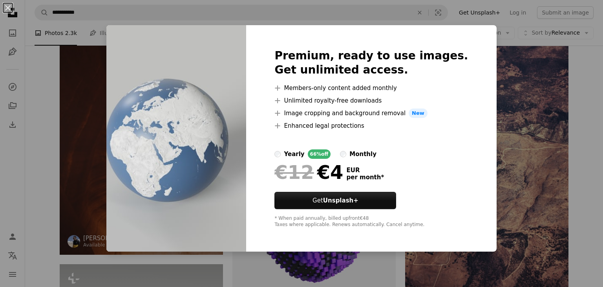 The height and width of the screenshot is (287, 603). What do you see at coordinates (365, 170) in the screenshot?
I see `span: EUR` at bounding box center [365, 170].